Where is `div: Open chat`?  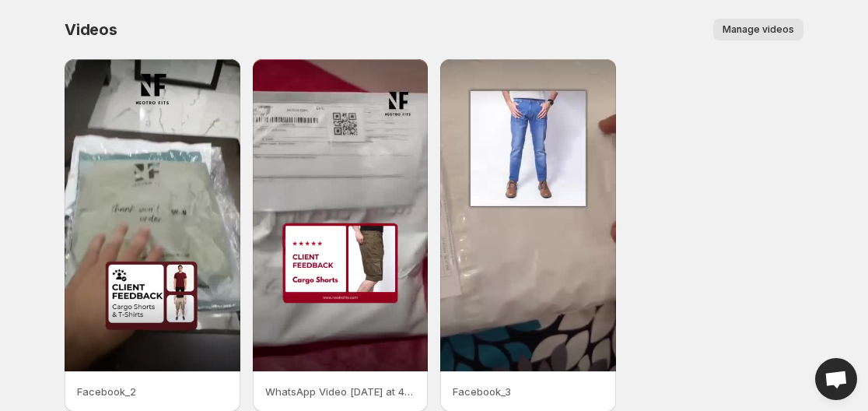 div: Open chat is located at coordinates (836, 379).